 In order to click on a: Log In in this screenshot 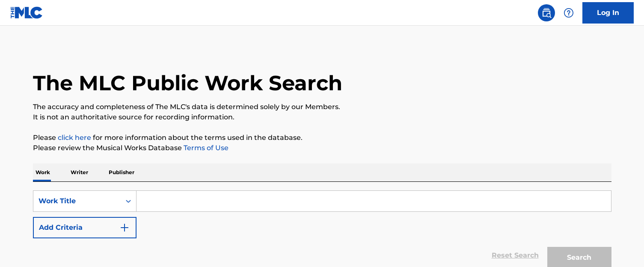, I will do `click(608, 13)`.